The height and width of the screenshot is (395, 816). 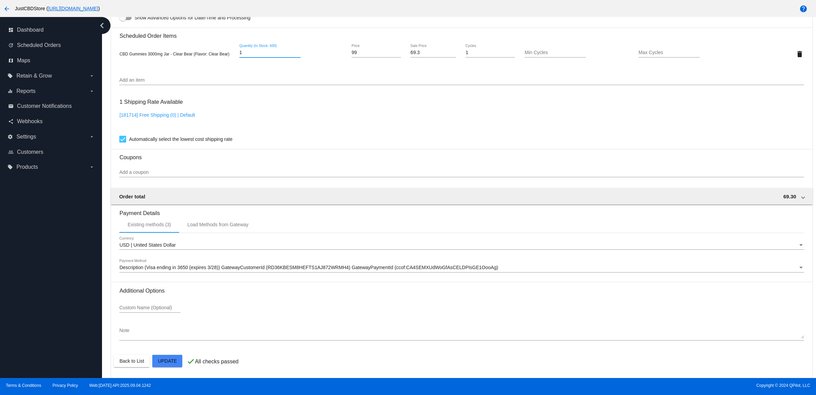 I want to click on span: JustCBDStore ( ), so click(x=57, y=9).